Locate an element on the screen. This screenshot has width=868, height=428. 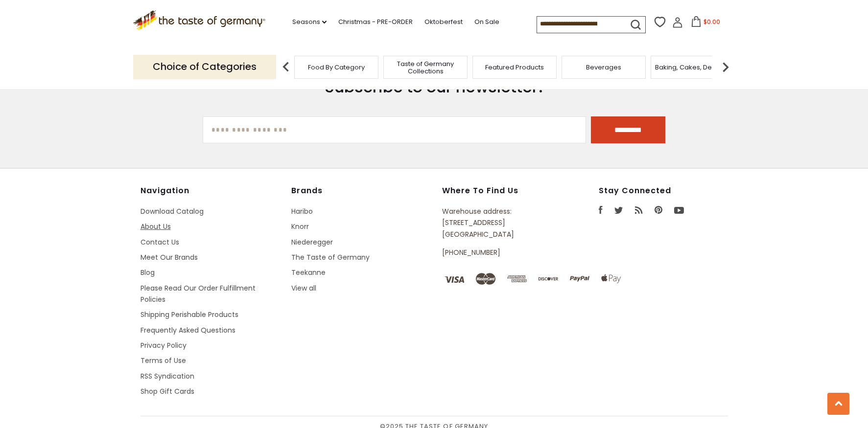
a: Download Catalog is located at coordinates (172, 212).